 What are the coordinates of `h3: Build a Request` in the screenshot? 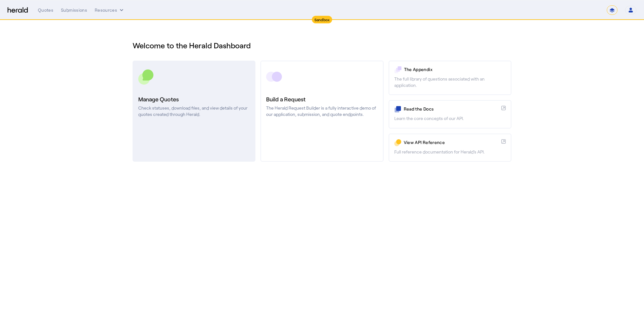 It's located at (322, 99).